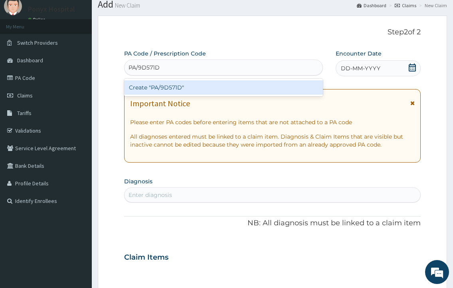 The width and height of the screenshot is (453, 288). I want to click on p: NB: All diagnosis must be linked to a claim item, so click(272, 223).